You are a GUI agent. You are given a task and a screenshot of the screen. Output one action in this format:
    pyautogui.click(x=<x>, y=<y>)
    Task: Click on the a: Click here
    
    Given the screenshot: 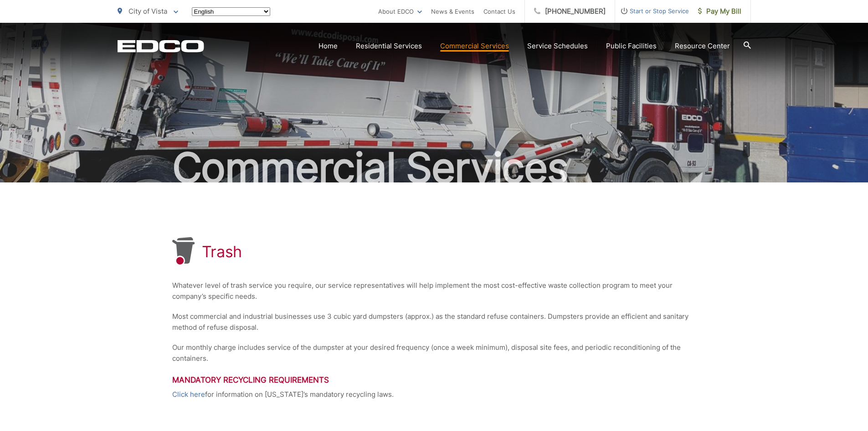 What is the action you would take?
    pyautogui.click(x=189, y=395)
    